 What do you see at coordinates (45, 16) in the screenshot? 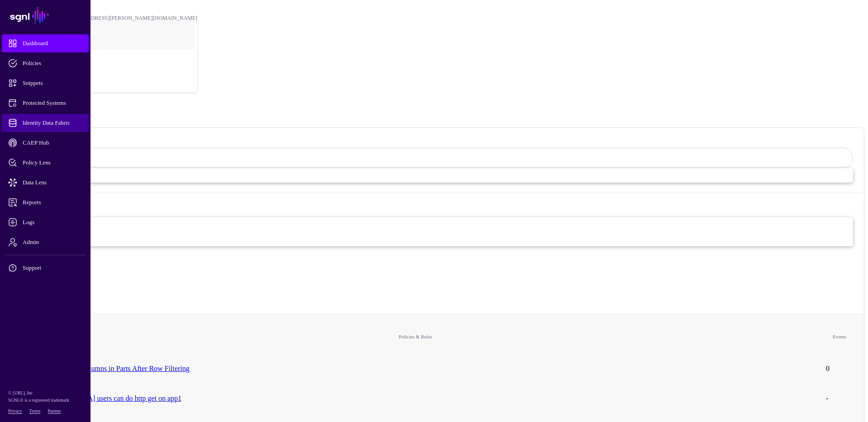
I see `a: SGNL` at bounding box center [45, 16].